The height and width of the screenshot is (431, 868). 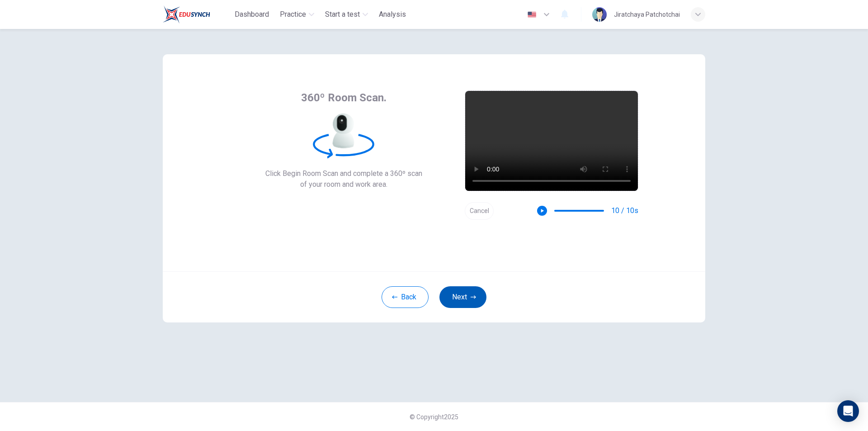 I want to click on button: Back, so click(x=405, y=297).